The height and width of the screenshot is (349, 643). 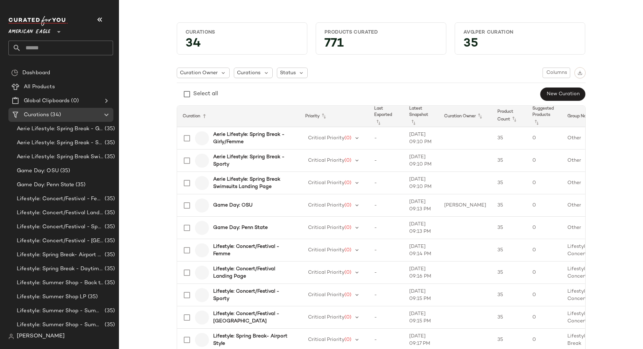 What do you see at coordinates (60, 325) in the screenshot?
I see `span: Lifestyle: Summer Shop - Summer Internship` at bounding box center [60, 325].